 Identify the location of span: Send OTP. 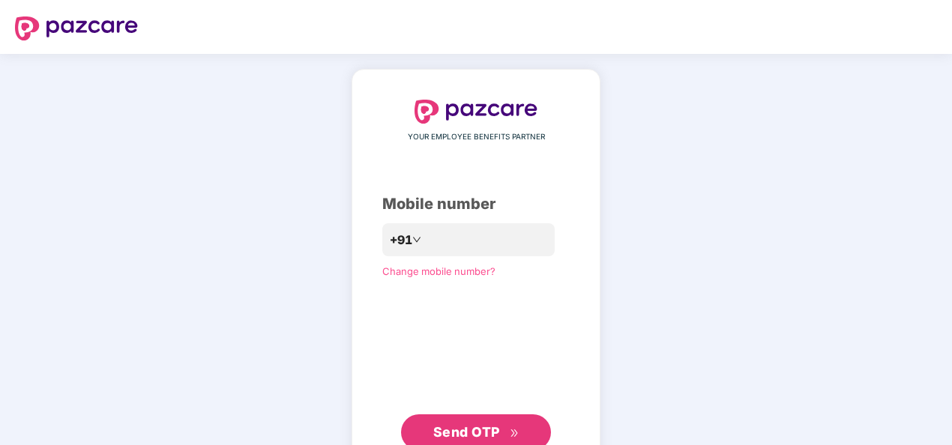
(466, 432).